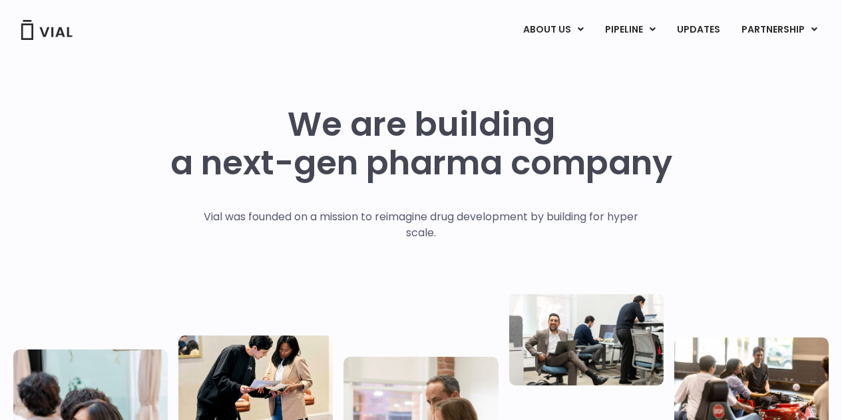 This screenshot has width=842, height=420. What do you see at coordinates (421, 144) in the screenshot?
I see `h1: We are building a next-gen pharma company` at bounding box center [421, 144].